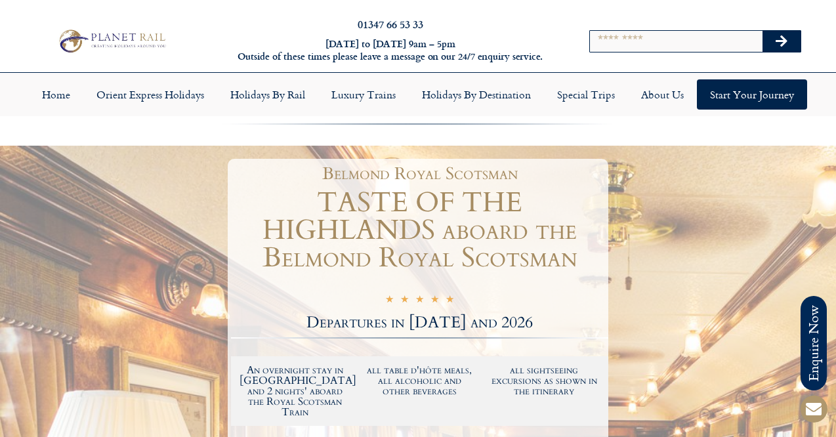  What do you see at coordinates (112, 41) in the screenshot?
I see `img: Planet Rail Train Holidays Logo` at bounding box center [112, 41].